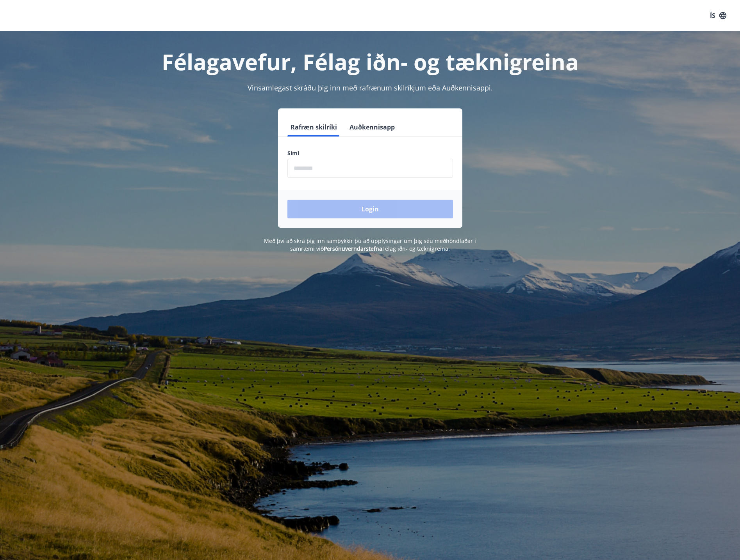 The width and height of the screenshot is (740, 560). I want to click on a: Persónuverndarstefna, so click(353, 248).